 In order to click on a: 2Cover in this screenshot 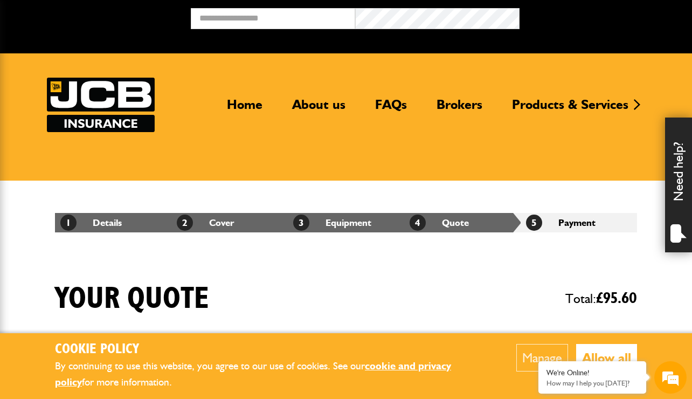, I will do `click(205, 222)`.